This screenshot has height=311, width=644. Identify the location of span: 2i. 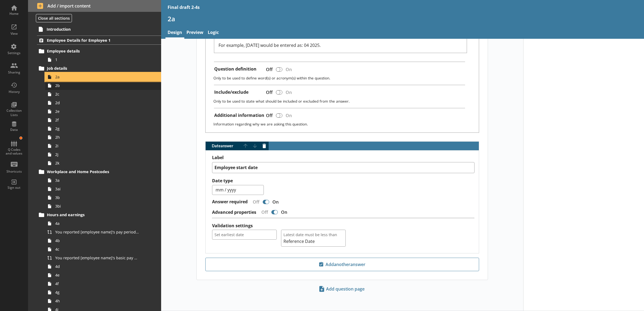
(97, 146).